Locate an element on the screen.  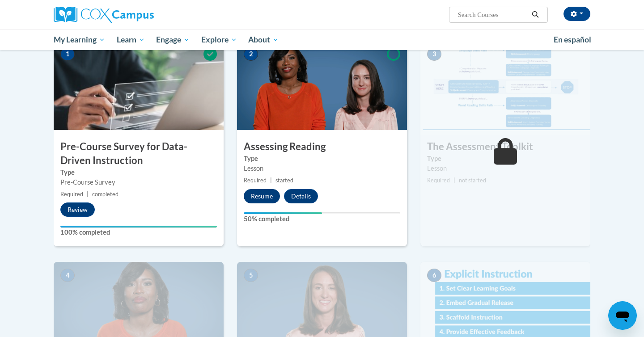
a: Explore is located at coordinates (219, 40).